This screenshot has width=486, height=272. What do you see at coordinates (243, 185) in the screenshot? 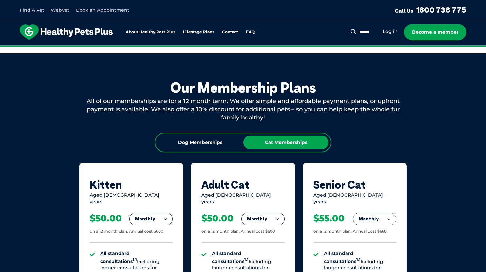
I see `div: Adult Cat` at bounding box center [243, 185].